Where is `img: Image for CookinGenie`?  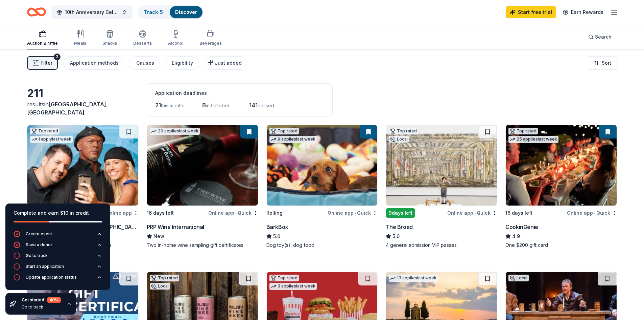 img: Image for CookinGenie is located at coordinates (561, 165).